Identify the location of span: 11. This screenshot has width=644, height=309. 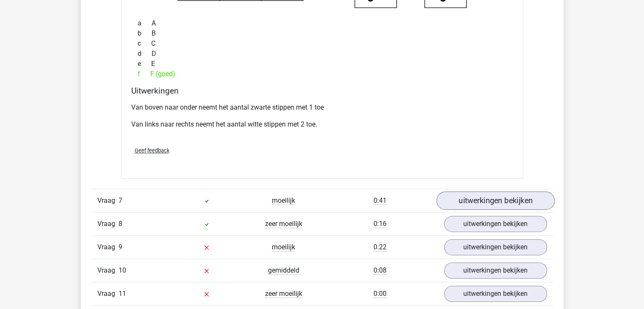
(123, 294).